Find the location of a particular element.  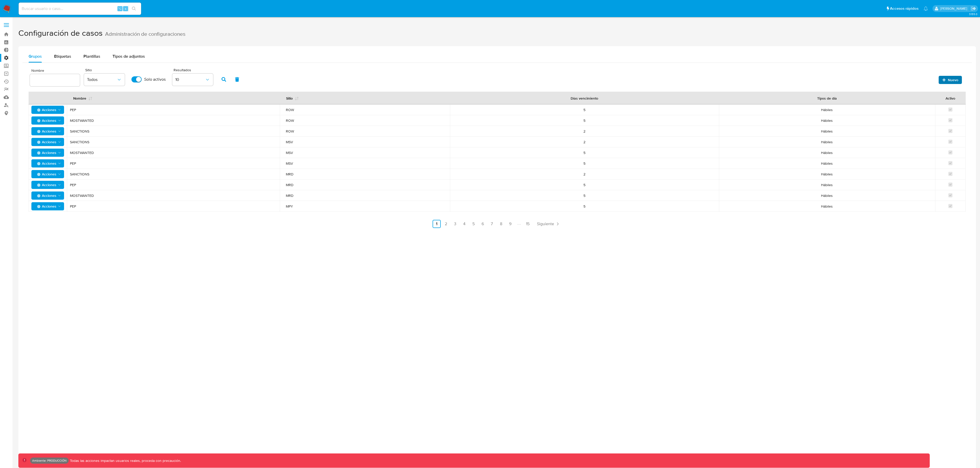

a: Notificaciones is located at coordinates (926, 8).